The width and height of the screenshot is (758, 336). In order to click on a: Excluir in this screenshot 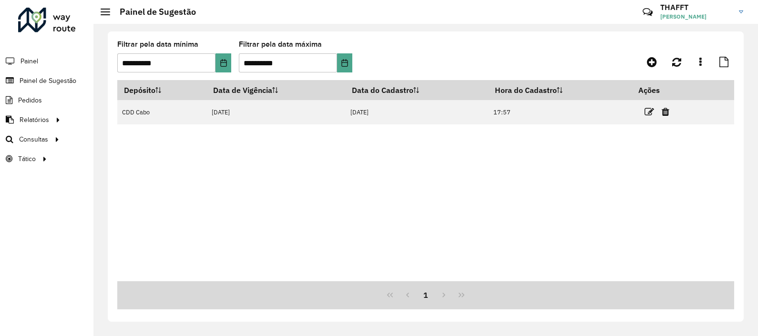, I will do `click(666, 112)`.